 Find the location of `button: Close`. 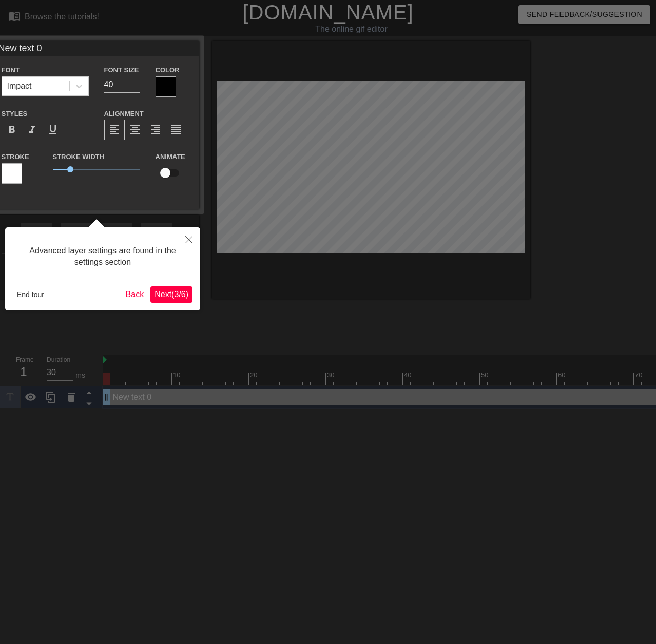

button: Close is located at coordinates (189, 239).